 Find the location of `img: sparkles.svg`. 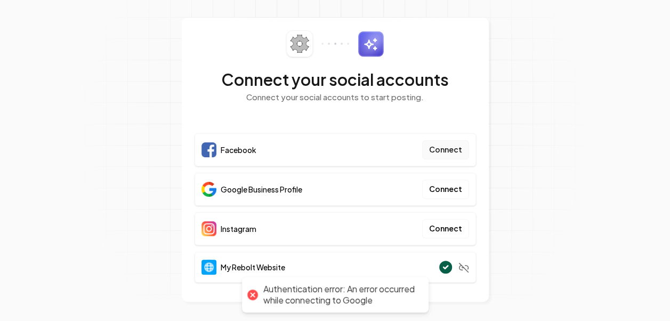

img: sparkles.svg is located at coordinates (371, 44).